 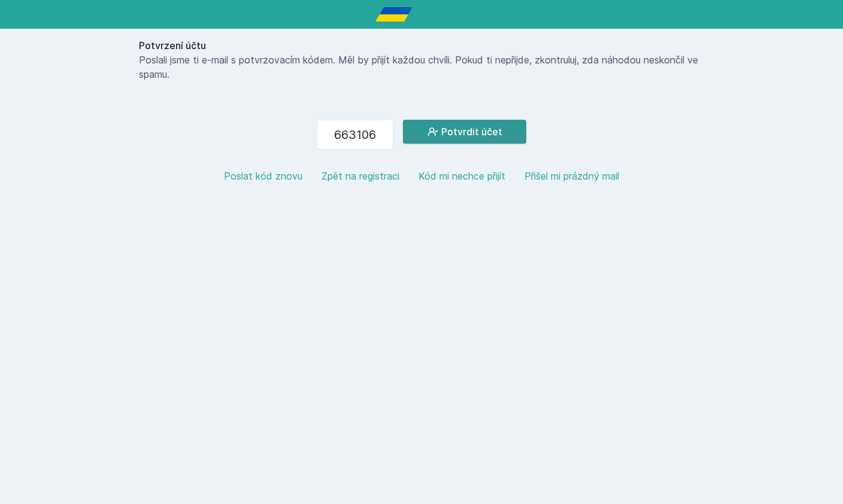 What do you see at coordinates (422, 67) in the screenshot?
I see `p: Poslali jsme ti e-mail s potvrzovacím kódem. Měl by přijít každou chvíli. Pokud ti nepřijde, zkon...` at bounding box center [422, 67].